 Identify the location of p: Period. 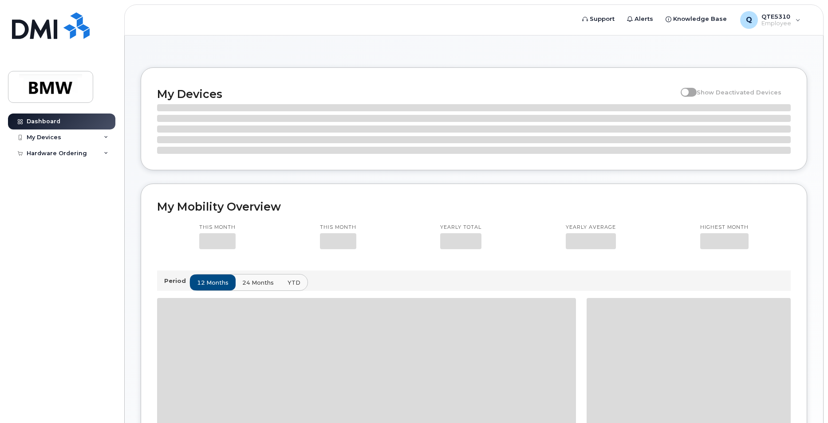
(177, 281).